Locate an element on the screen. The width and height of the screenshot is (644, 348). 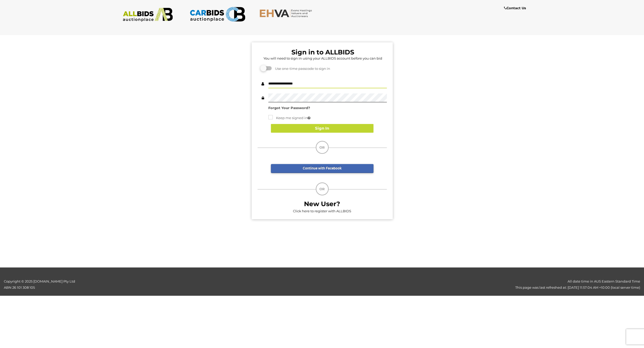
b: Contact Us is located at coordinates (515, 8).